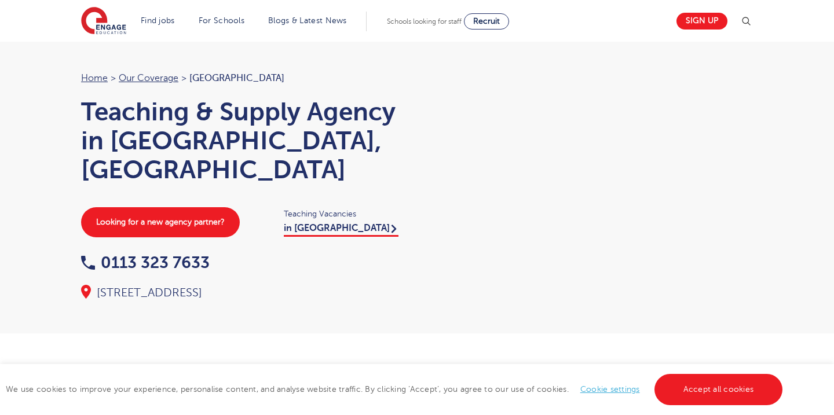  Describe the element at coordinates (610, 389) in the screenshot. I see `a: Cookie settings` at that location.